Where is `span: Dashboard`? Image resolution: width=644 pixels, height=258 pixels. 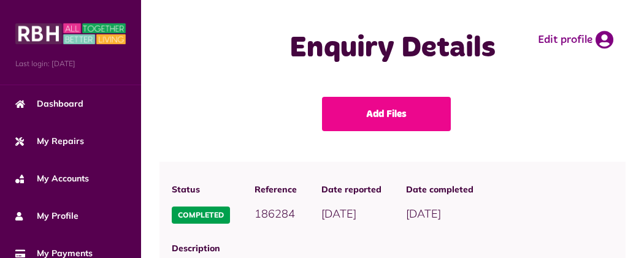 span: Dashboard is located at coordinates (49, 104).